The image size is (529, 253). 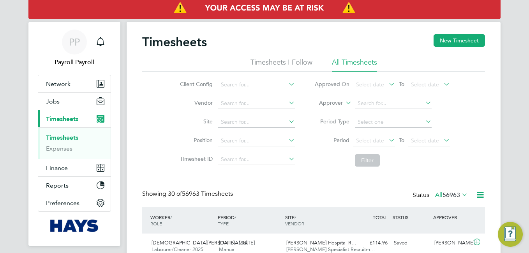 What do you see at coordinates (59, 148) in the screenshot?
I see `a: Expenses` at bounding box center [59, 148].